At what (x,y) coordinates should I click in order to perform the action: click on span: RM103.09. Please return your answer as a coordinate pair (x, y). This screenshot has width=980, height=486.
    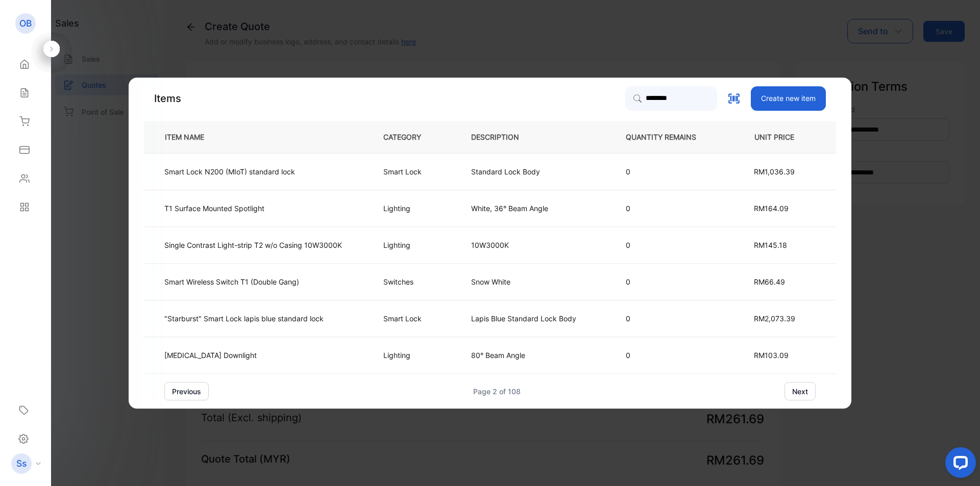
    Looking at the image, I should click on (771, 355).